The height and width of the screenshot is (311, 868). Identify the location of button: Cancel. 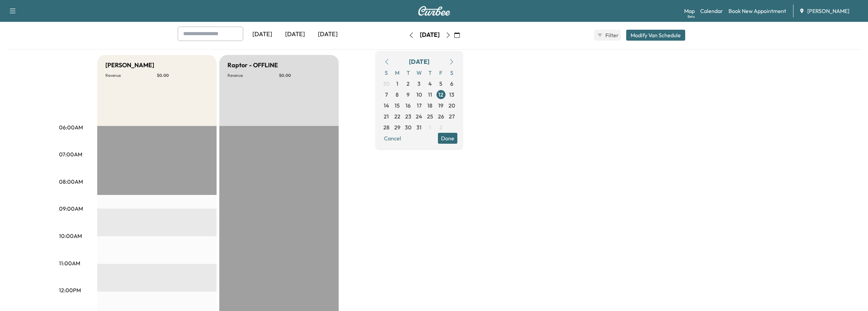
(392, 138).